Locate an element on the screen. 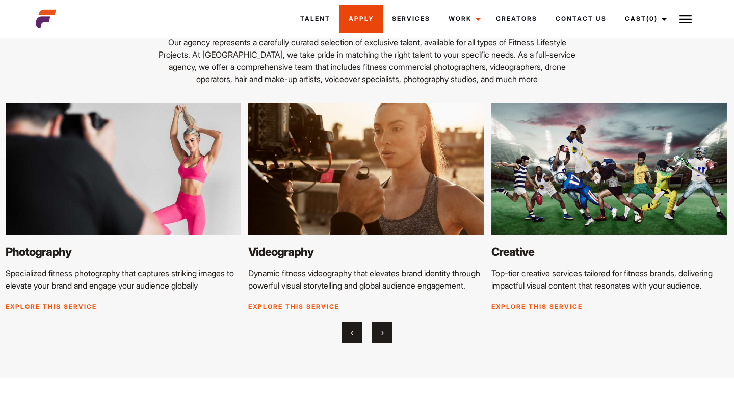 This screenshot has width=734, height=414. a: Apply is located at coordinates (361, 19).